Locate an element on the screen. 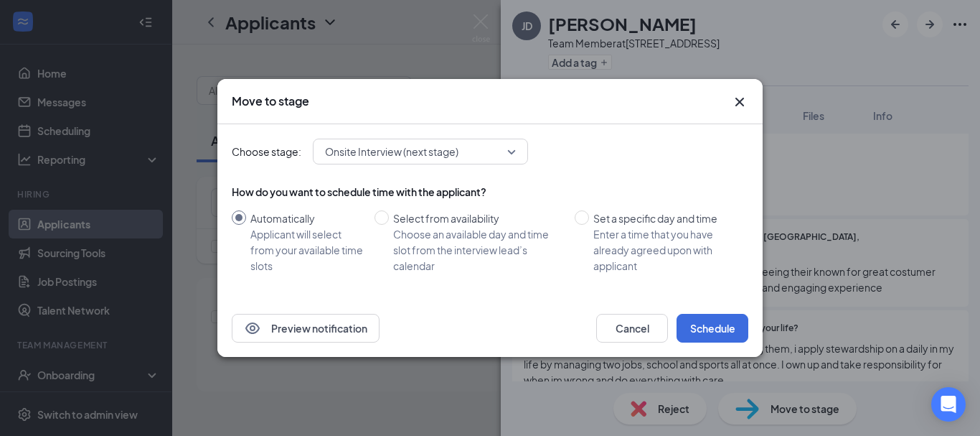  span: Choose stage: is located at coordinates (266, 151).